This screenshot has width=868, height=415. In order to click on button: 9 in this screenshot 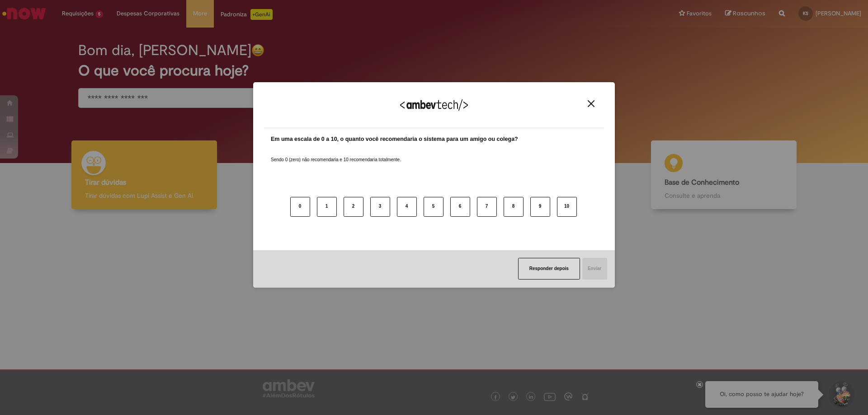, I will do `click(540, 207)`.